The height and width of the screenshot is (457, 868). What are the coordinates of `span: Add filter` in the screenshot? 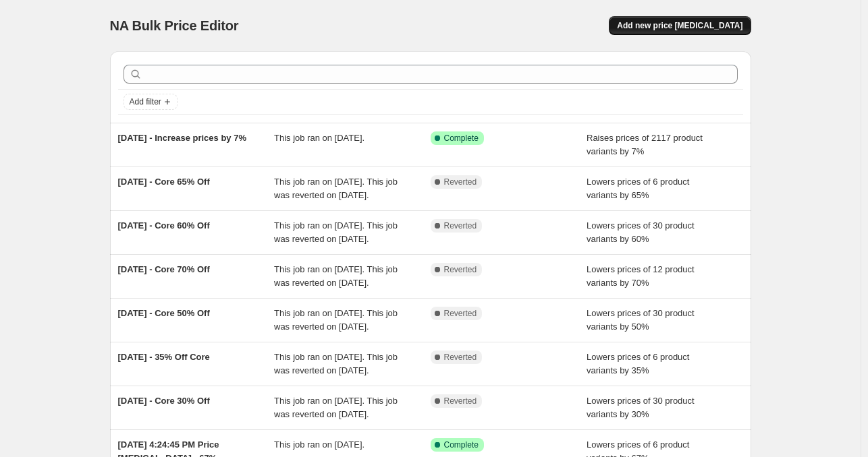 It's located at (145, 102).